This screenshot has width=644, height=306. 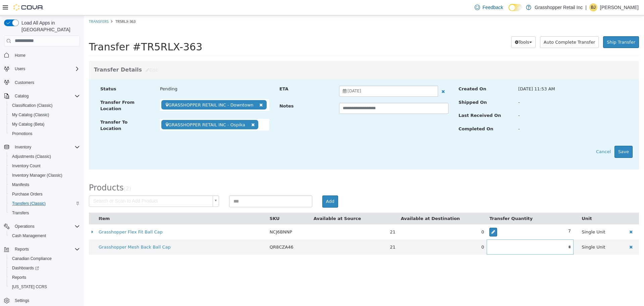 What do you see at coordinates (44, 268) in the screenshot?
I see `a: Dashboards` at bounding box center [44, 268].